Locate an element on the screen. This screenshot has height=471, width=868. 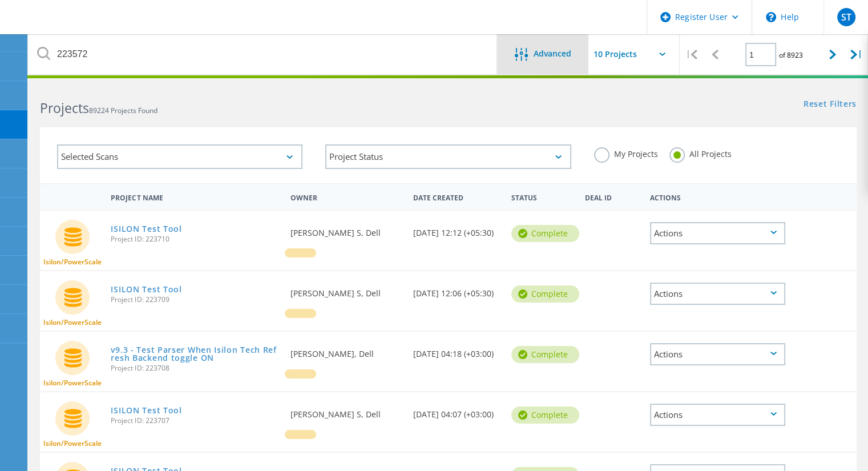
div: Owner is located at coordinates (346, 196).